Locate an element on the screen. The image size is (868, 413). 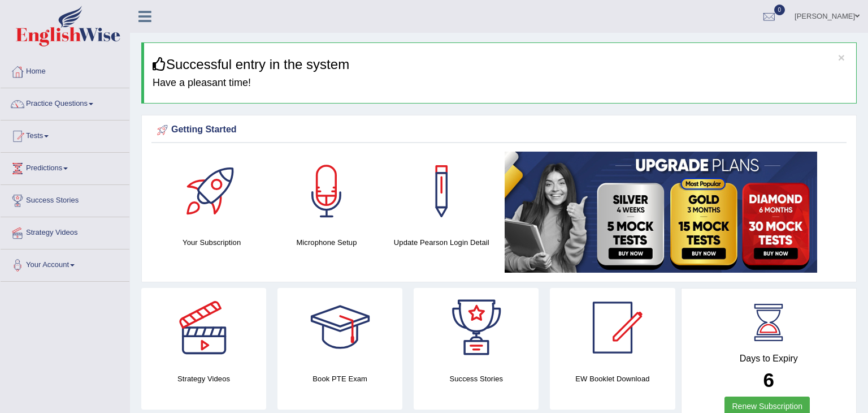
h4: Your Subscription is located at coordinates (211, 242).